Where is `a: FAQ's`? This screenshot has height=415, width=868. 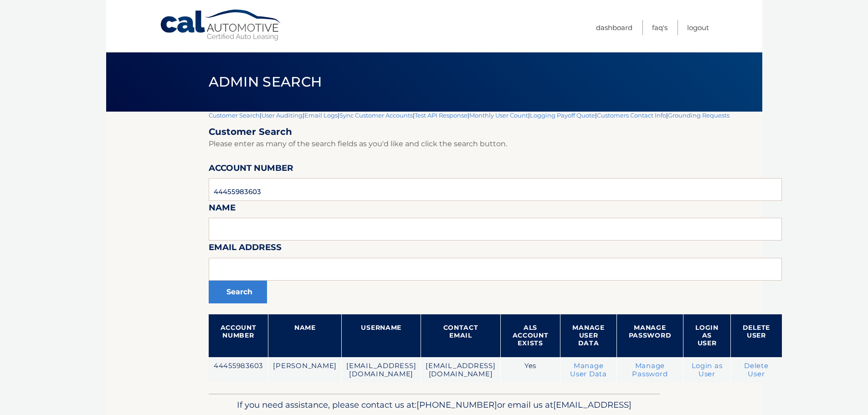 a: FAQ's is located at coordinates (660, 27).